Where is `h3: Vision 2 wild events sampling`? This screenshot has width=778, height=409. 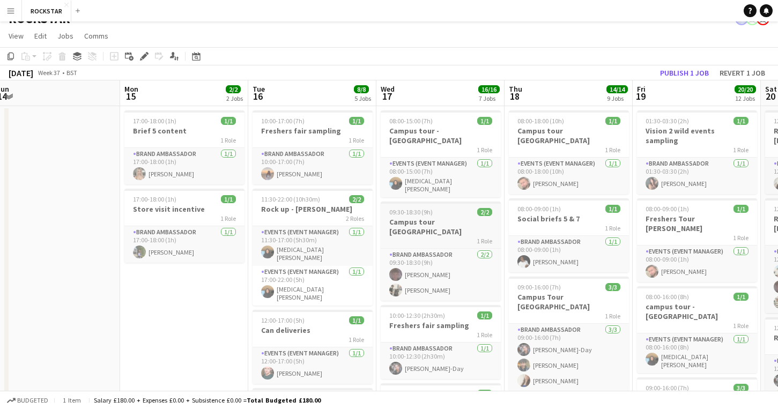
h3: Vision 2 wild events sampling is located at coordinates (697, 136).